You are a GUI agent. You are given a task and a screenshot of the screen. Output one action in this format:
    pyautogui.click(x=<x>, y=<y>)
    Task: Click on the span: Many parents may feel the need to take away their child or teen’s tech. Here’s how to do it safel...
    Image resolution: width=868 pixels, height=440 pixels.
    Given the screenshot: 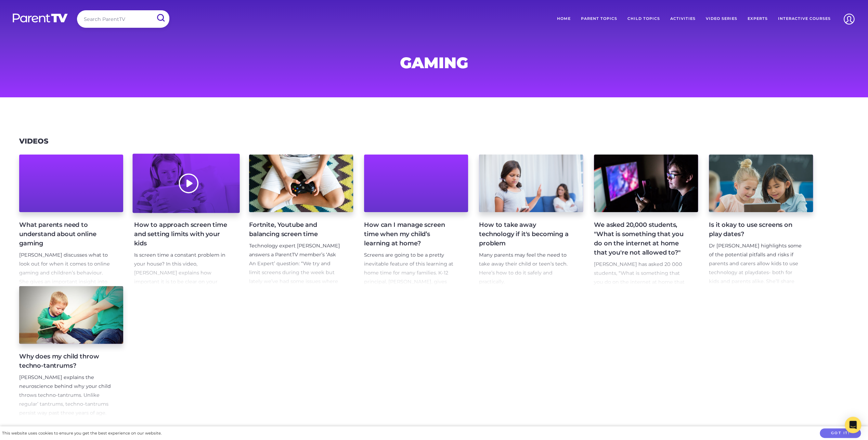 What is the action you would take?
    pyautogui.click(x=523, y=268)
    